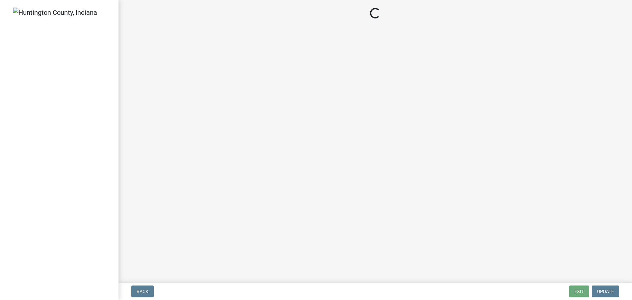  What do you see at coordinates (143, 292) in the screenshot?
I see `span: Back` at bounding box center [143, 292].